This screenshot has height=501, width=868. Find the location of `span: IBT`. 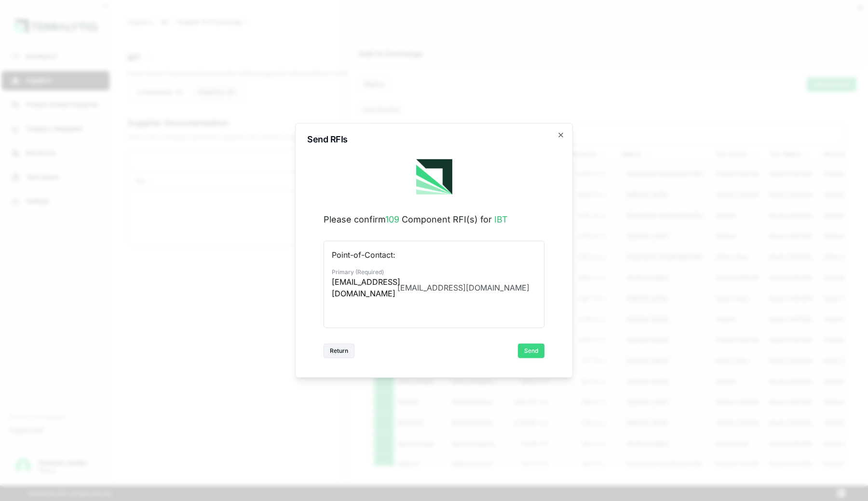

span: IBT is located at coordinates (501, 219).